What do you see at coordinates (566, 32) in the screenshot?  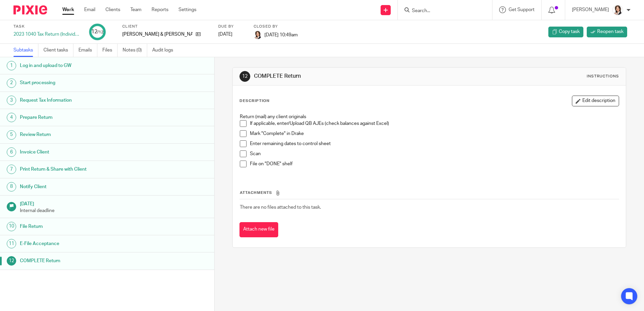 I see `a: Copy task` at bounding box center [566, 32].